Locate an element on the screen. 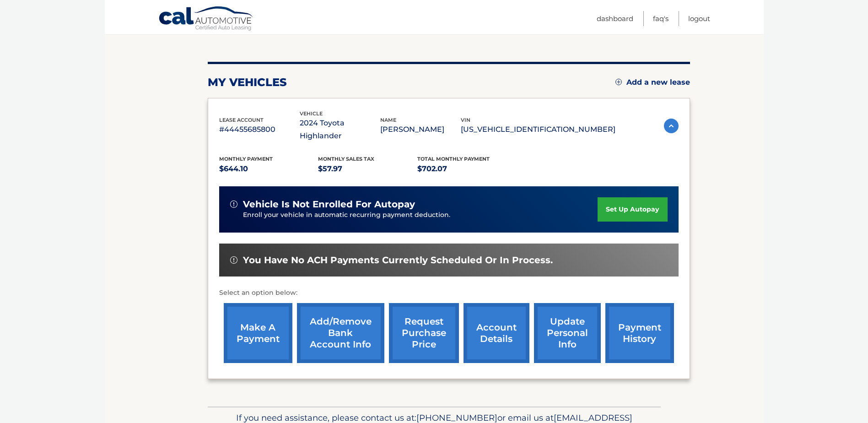  a: Dashboard is located at coordinates (614, 19).